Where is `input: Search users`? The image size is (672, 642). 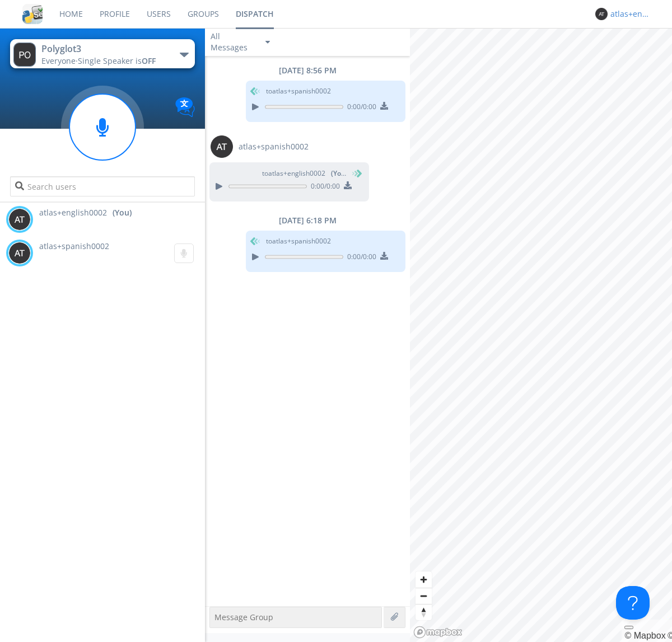
input: Search users is located at coordinates (102, 186).